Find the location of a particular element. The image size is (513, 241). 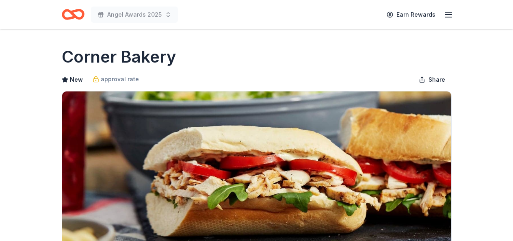

h1: Corner Bakery is located at coordinates (119, 57).